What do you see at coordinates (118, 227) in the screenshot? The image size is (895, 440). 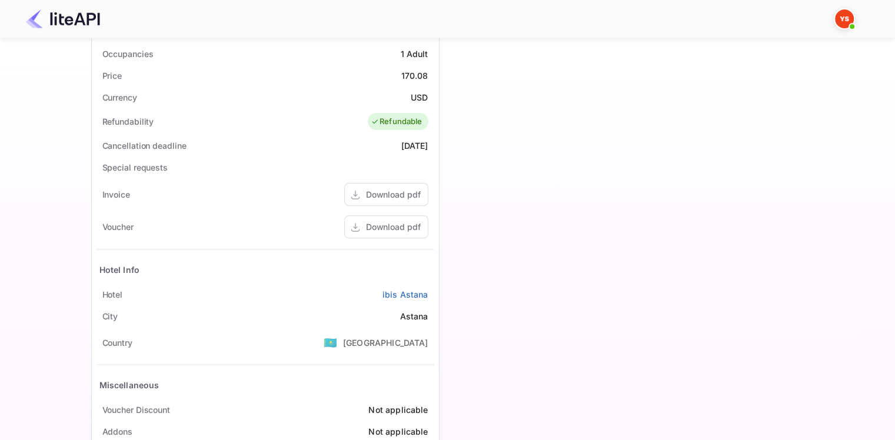 I see `div: Voucher` at bounding box center [118, 227].